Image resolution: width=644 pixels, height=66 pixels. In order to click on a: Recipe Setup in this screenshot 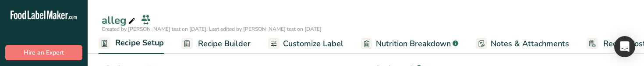, I will do `click(131, 43)`.